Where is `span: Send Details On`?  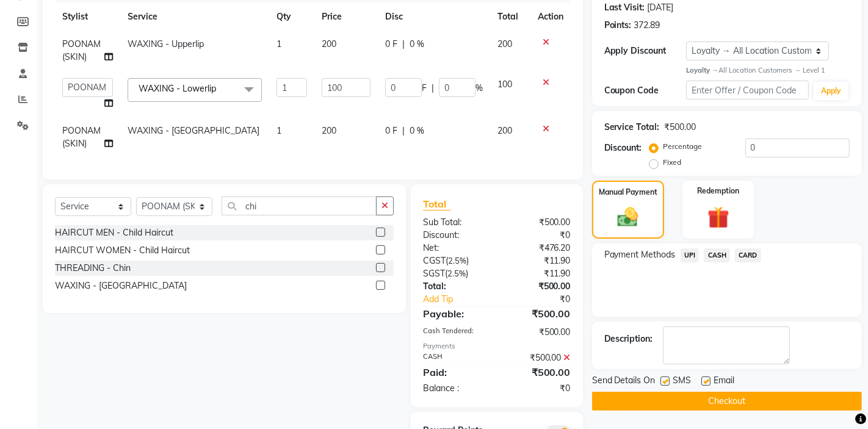 span: Send Details On is located at coordinates (624, 381).